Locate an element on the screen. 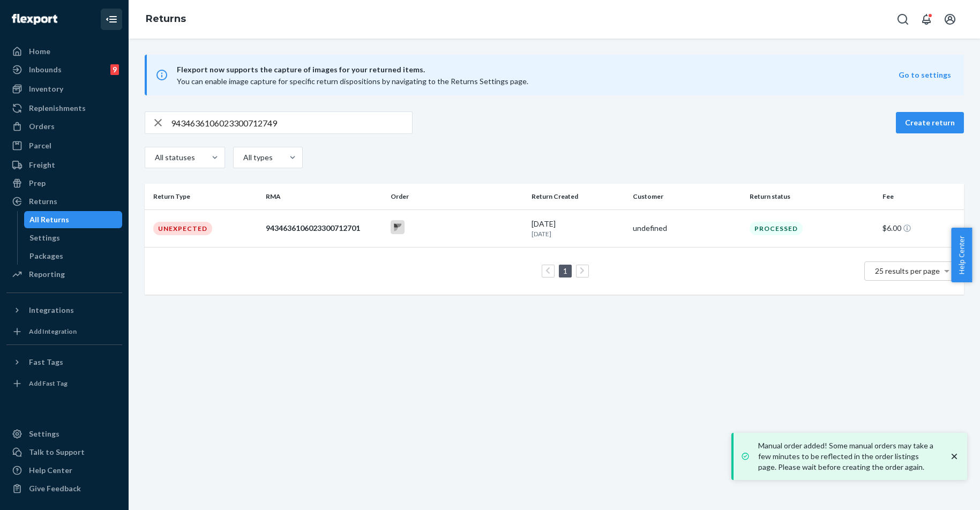 This screenshot has height=510, width=980. div: 9434636106023300712701 is located at coordinates (324, 228).